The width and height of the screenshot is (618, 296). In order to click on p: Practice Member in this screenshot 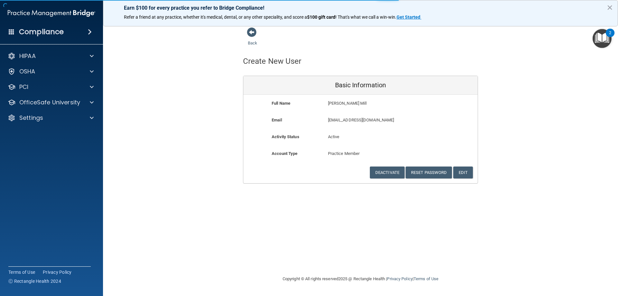, I will do `click(361, 154)`.